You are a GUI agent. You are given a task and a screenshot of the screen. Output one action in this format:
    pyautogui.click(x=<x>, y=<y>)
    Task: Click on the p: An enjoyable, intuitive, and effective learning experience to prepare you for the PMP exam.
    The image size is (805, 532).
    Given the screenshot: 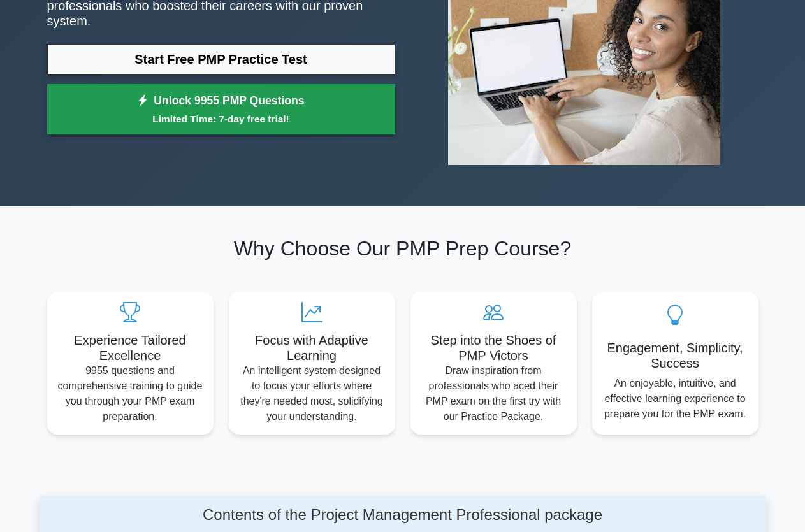 What is the action you would take?
    pyautogui.click(x=675, y=399)
    